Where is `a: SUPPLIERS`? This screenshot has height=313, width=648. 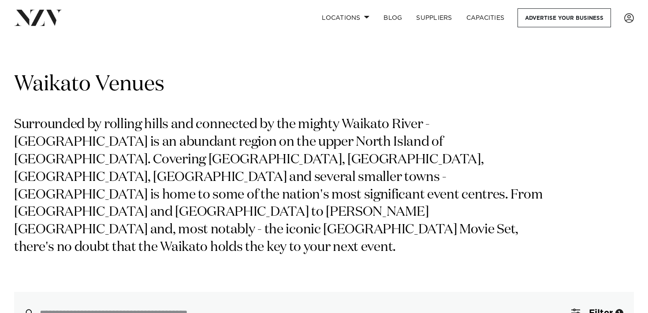 a: SUPPLIERS is located at coordinates (434, 18).